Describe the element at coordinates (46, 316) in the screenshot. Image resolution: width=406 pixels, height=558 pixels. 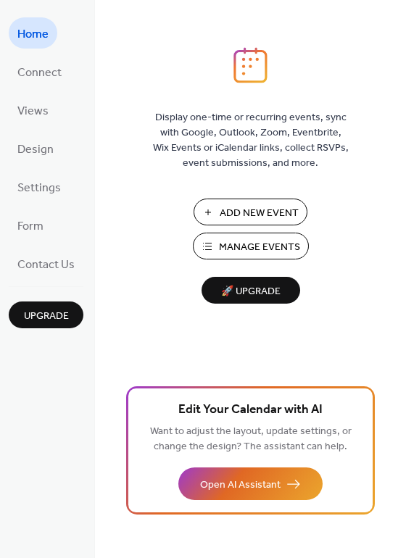
I see `span: Upgrade` at that location.